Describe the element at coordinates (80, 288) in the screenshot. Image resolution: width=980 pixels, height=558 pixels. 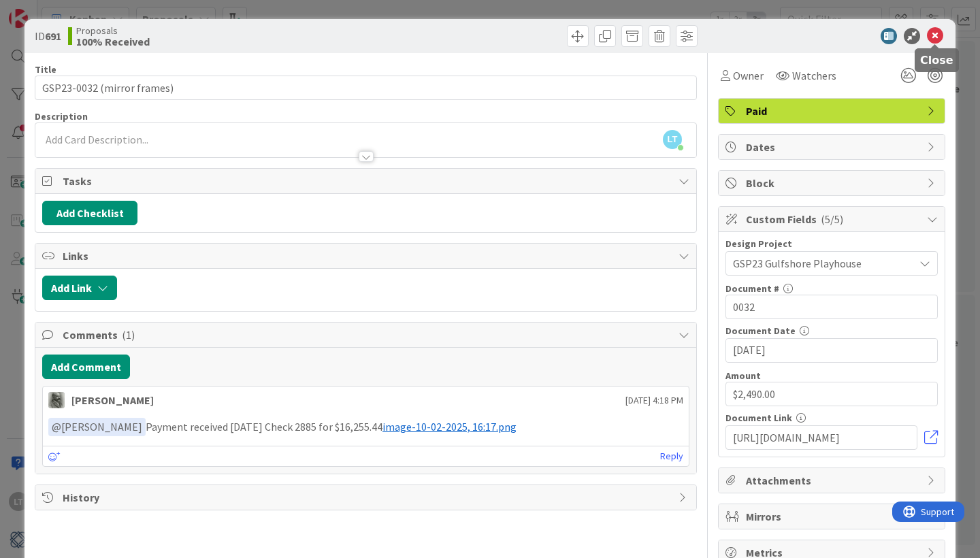
I see `button: Add Link` at that location.